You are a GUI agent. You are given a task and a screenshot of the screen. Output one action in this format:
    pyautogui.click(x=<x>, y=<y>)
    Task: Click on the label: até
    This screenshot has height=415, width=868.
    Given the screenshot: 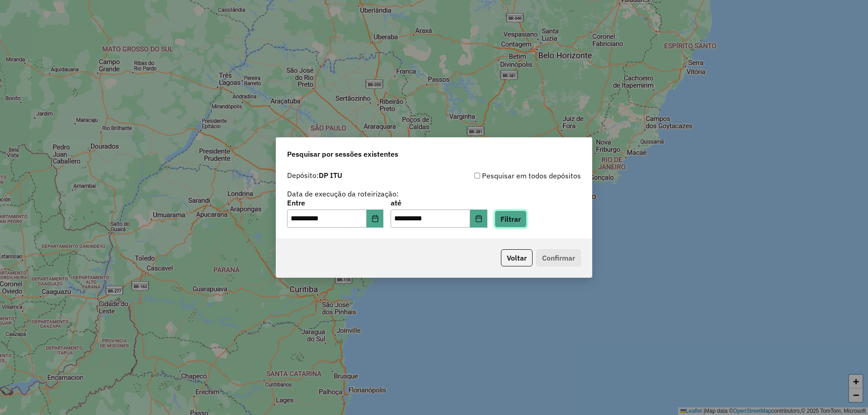 What is the action you would take?
    pyautogui.click(x=439, y=203)
    